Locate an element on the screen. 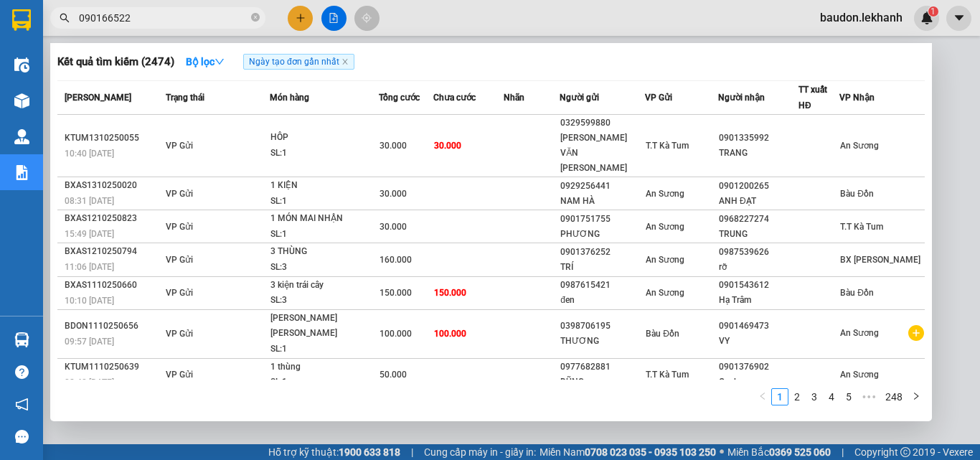 This screenshot has width=980, height=460. button: Bộ lọcdown is located at coordinates (205, 61).